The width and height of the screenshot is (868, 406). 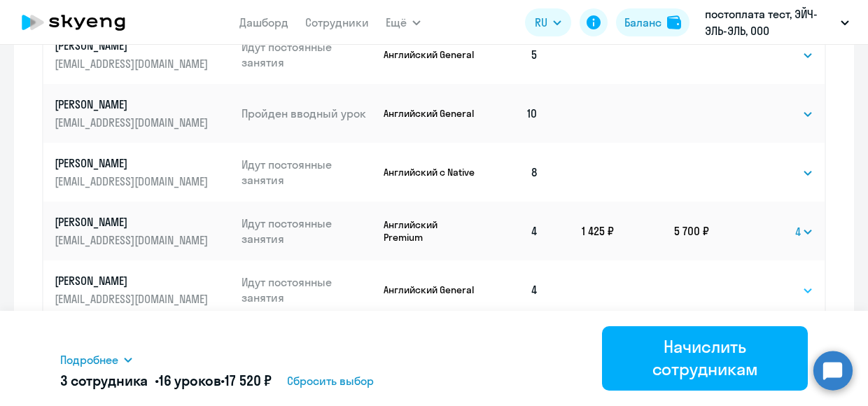 What do you see at coordinates (514, 172) in the screenshot?
I see `td: 8` at bounding box center [514, 172].